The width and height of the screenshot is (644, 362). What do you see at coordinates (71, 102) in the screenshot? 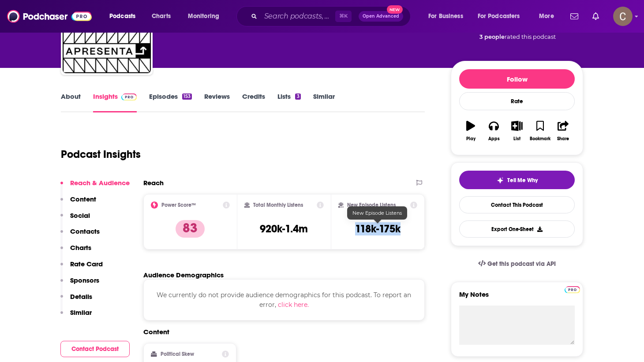
I see `a: About` at bounding box center [71, 102].